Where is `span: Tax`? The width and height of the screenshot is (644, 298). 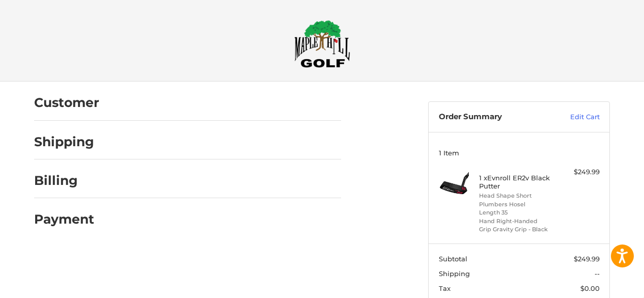 span: Tax is located at coordinates (444, 288).